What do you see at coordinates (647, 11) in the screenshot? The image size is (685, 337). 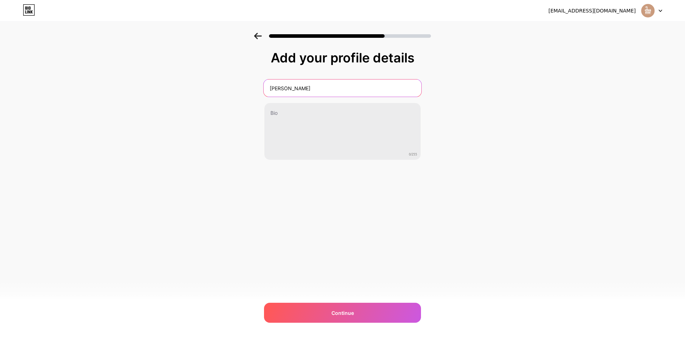 I see `img: chamepersonalizados` at bounding box center [647, 11].